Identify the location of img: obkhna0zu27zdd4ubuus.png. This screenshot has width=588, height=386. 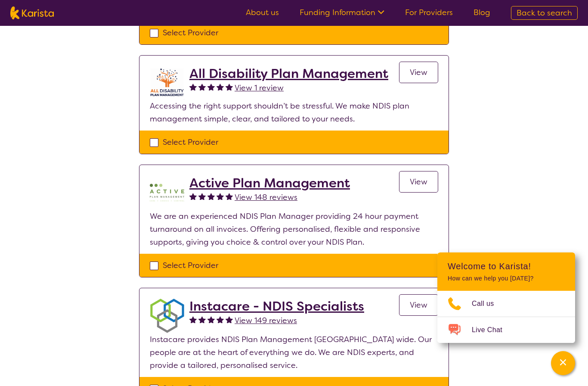
(167, 316).